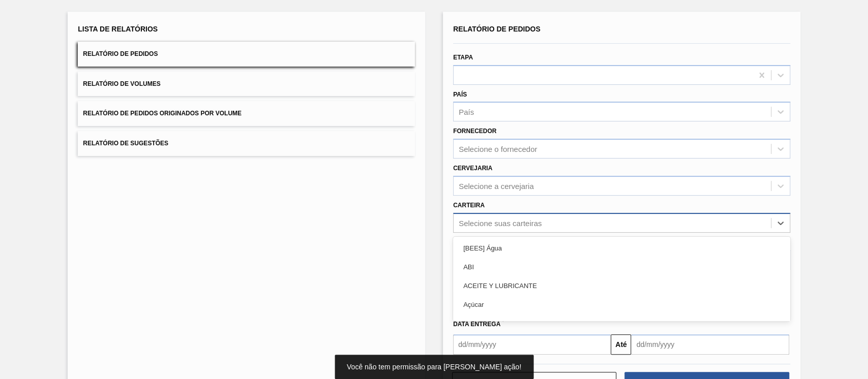 The height and width of the screenshot is (379, 868). What do you see at coordinates (621, 304) in the screenshot?
I see `div: Açúcar` at bounding box center [621, 304].